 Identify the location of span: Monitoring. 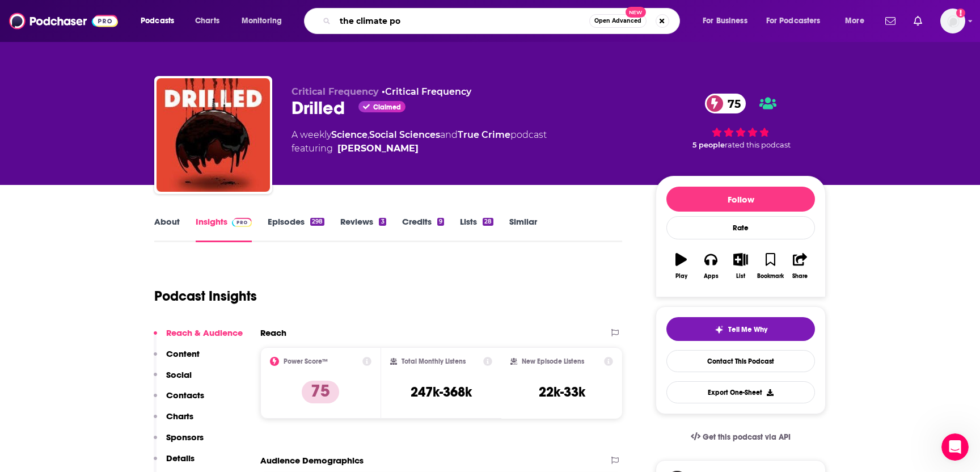
(261, 21).